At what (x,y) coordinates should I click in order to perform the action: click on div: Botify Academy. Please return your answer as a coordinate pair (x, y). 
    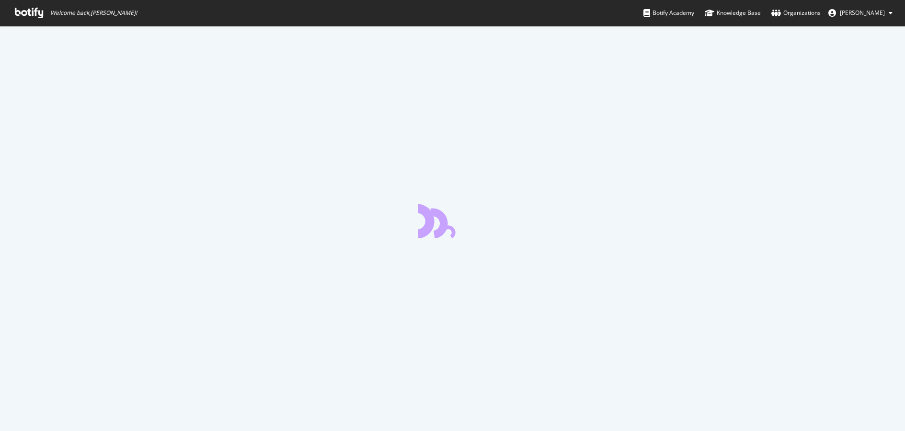
    Looking at the image, I should click on (669, 13).